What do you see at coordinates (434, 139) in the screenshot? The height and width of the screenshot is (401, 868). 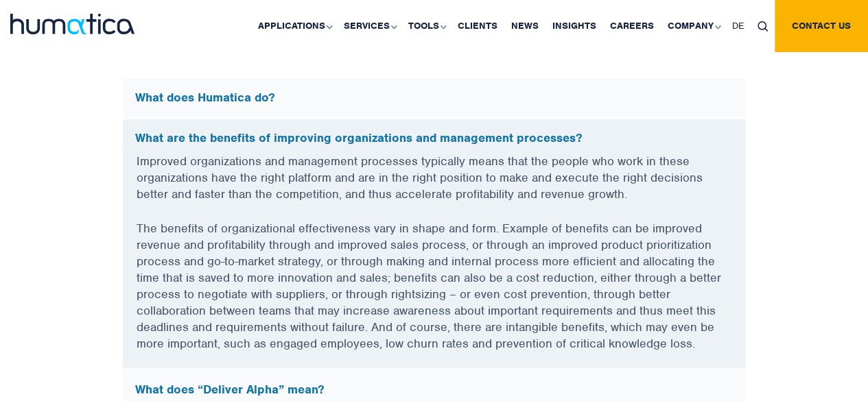 I see `h5: What are the benefits of improving organizations and management processes?` at bounding box center [434, 139].